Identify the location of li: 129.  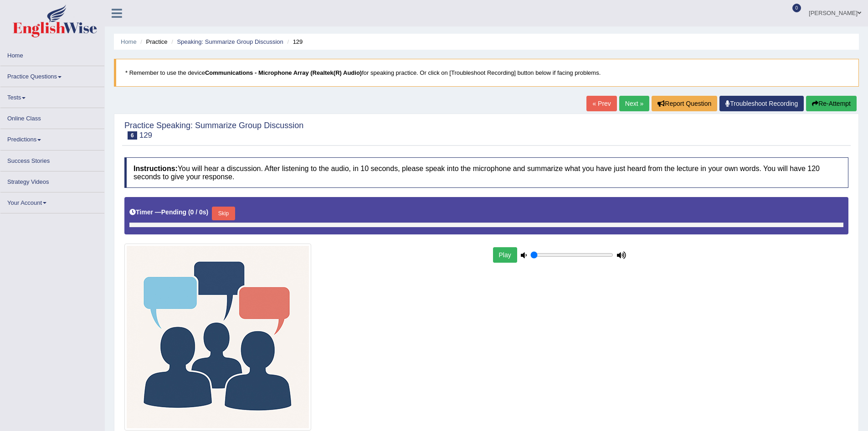
(293, 41).